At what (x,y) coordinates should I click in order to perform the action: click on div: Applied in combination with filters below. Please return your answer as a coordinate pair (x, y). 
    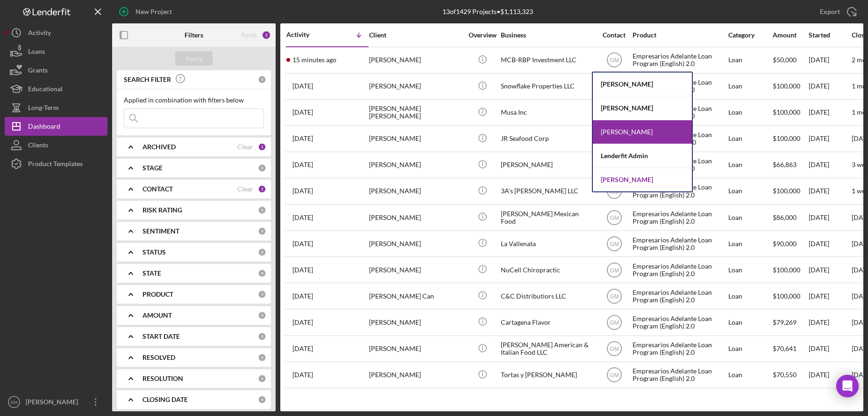
    Looking at the image, I should click on (194, 100).